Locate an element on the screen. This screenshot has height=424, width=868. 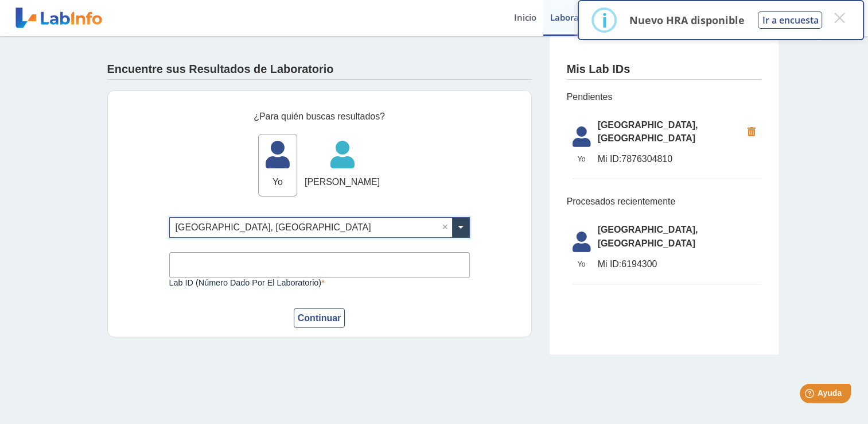
div: i is located at coordinates (604, 20).